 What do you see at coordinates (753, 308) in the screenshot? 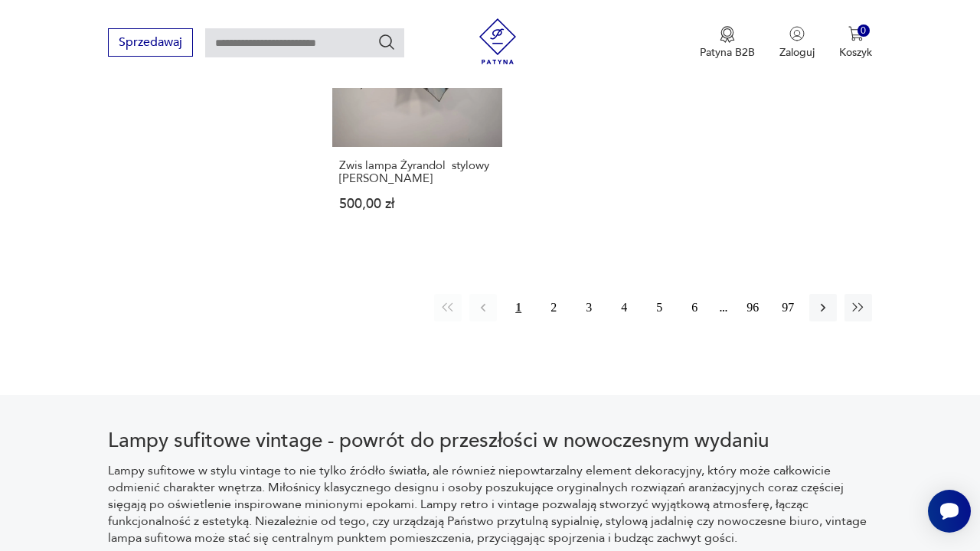
I see `button: 96` at bounding box center [753, 308].